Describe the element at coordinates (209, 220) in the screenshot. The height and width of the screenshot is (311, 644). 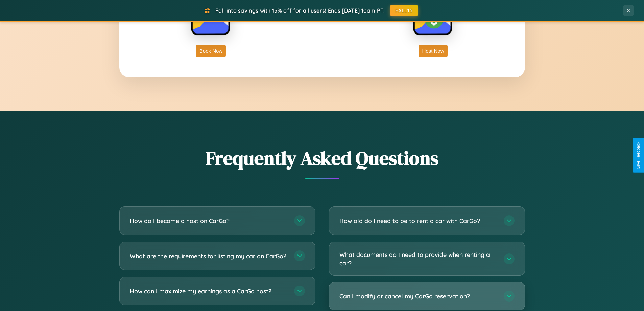
I see `h3: How do I become a host on CarGo?` at that location.